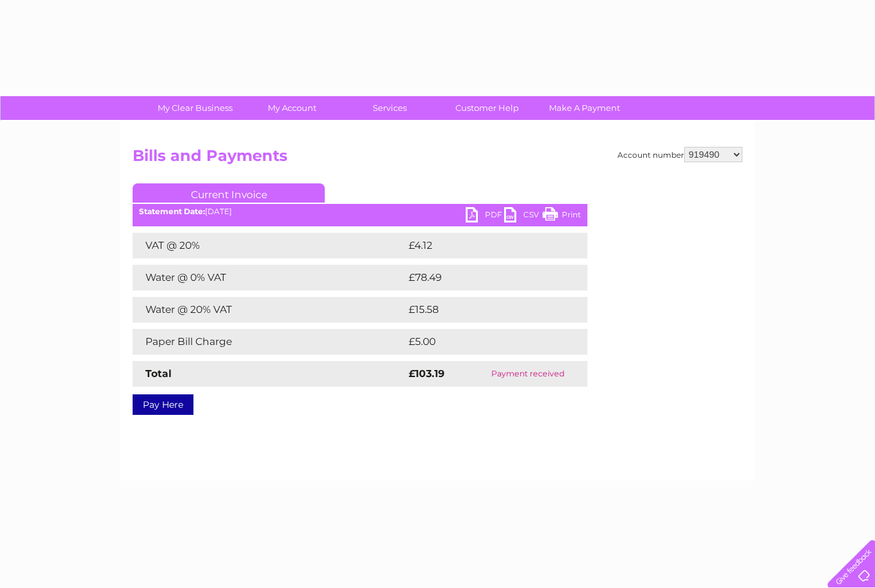  Describe the element at coordinates (269, 278) in the screenshot. I see `td: Water @ 0% VAT` at that location.